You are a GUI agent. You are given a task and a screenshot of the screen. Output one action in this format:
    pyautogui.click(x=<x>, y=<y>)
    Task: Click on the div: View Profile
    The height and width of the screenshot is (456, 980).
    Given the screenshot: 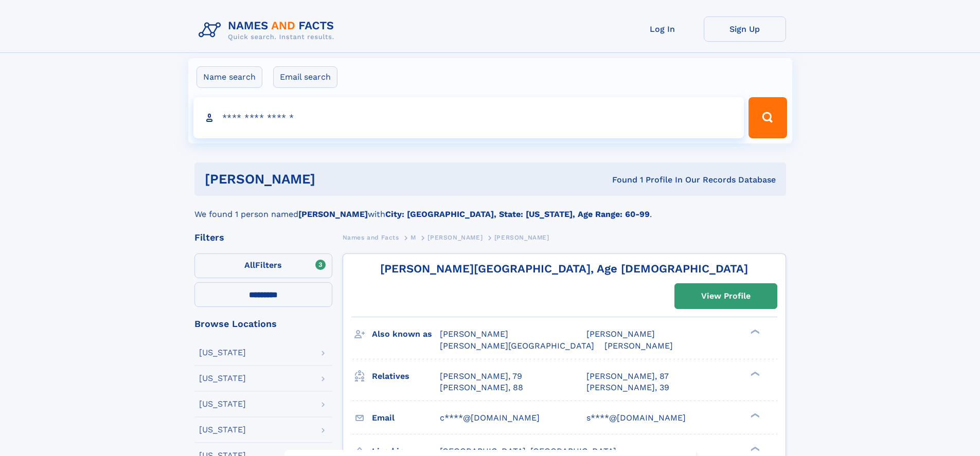 What is the action you would take?
    pyautogui.click(x=726, y=296)
    